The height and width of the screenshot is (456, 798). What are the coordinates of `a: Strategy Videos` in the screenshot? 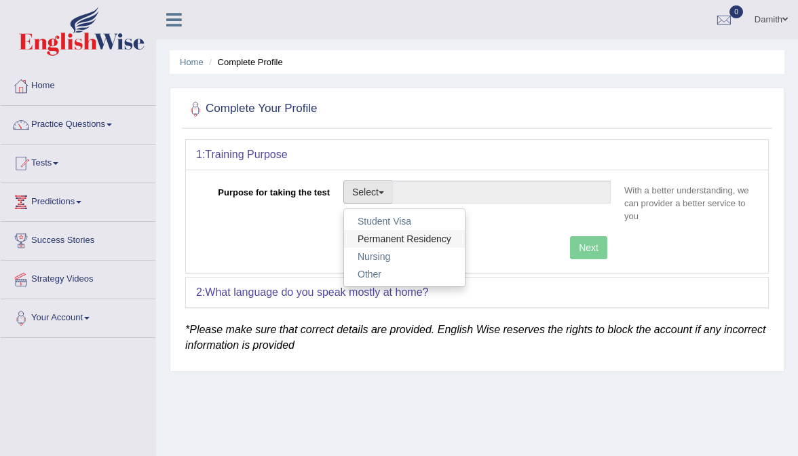 It's located at (78, 277).